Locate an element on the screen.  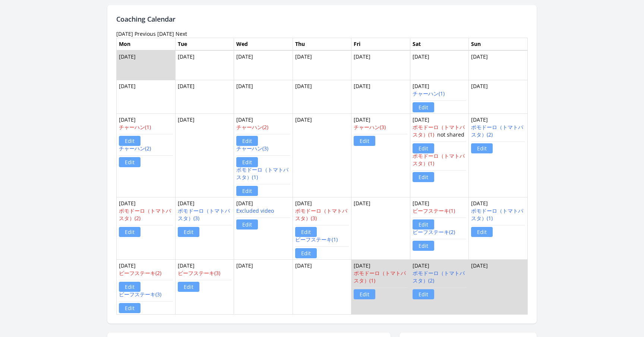
a: Previous is located at coordinates (145, 34).